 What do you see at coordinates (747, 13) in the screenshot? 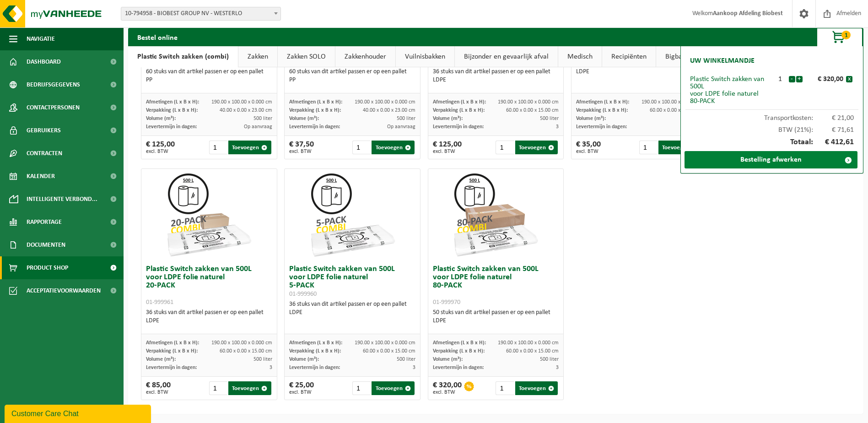
I see `strong: Aankoop Afdeling Biobest` at bounding box center [747, 13].